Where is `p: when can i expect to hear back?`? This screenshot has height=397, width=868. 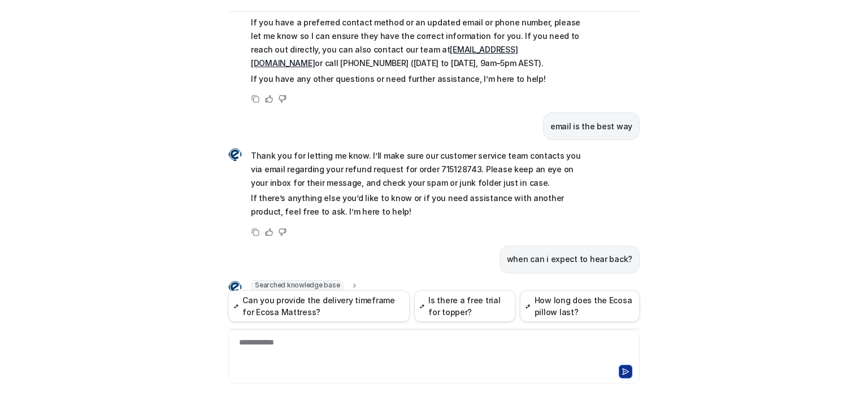
p: when can i expect to hear back? is located at coordinates (570, 259).